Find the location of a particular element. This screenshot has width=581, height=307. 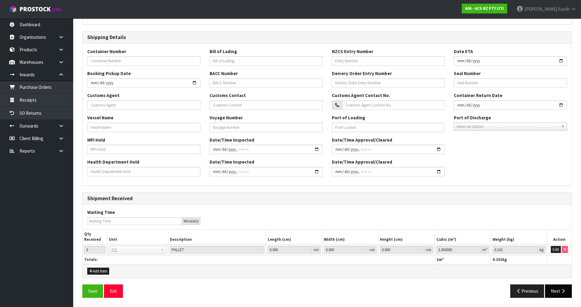

input: Waiting Time is located at coordinates (134, 221).